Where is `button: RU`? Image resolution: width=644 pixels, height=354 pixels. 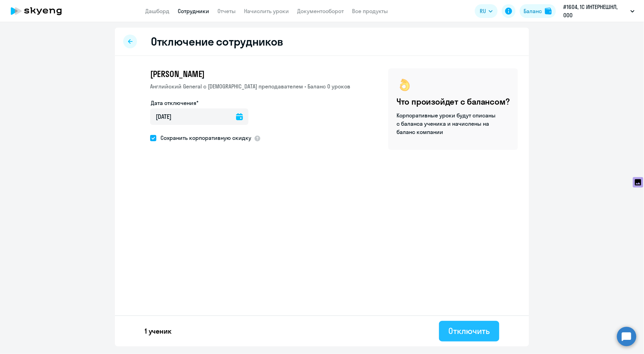 button: RU is located at coordinates (486, 11).